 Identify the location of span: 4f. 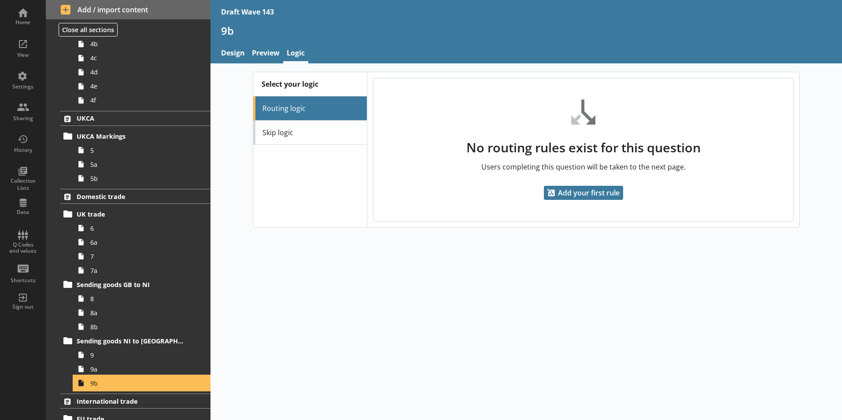
(139, 100).